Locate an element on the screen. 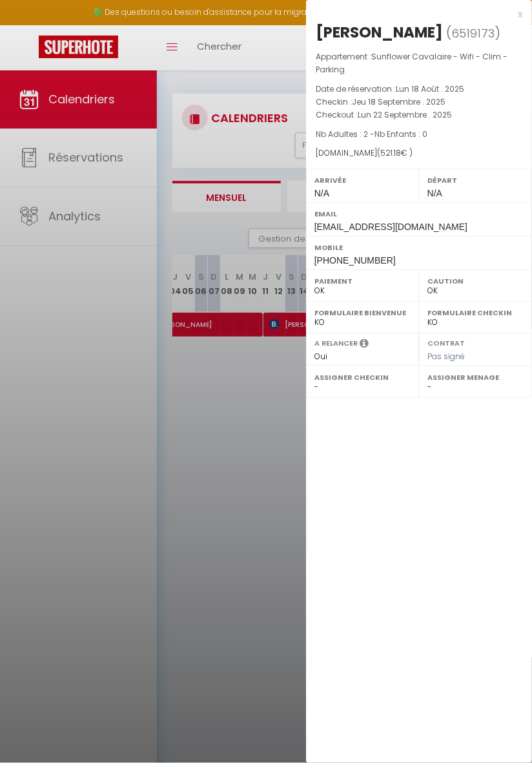 This screenshot has width=532, height=763. label: Arrivée is located at coordinates (362, 180).